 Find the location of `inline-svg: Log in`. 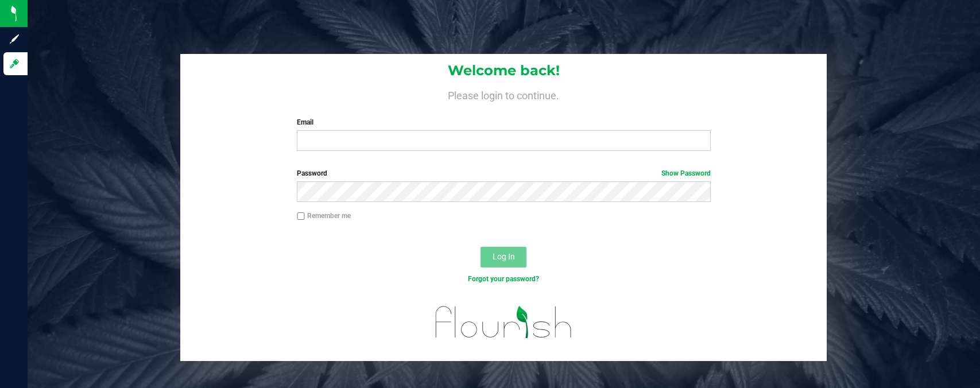

inline-svg: Log in is located at coordinates (14, 64).